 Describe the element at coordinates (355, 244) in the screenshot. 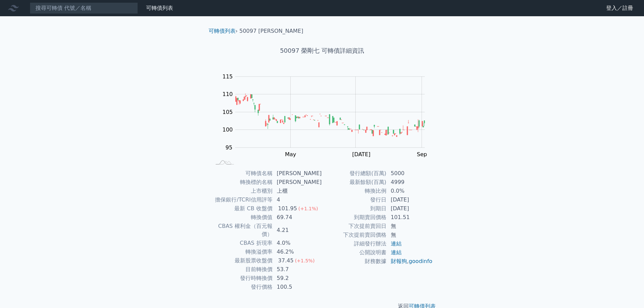

I see `td: 詳細發行辦法` at that location.